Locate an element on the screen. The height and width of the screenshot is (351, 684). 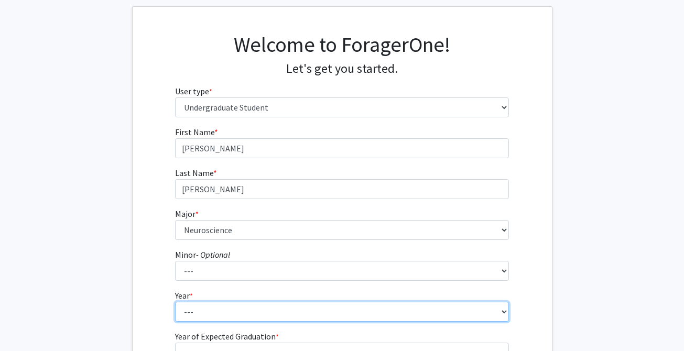
label: User type is located at coordinates (193, 91).